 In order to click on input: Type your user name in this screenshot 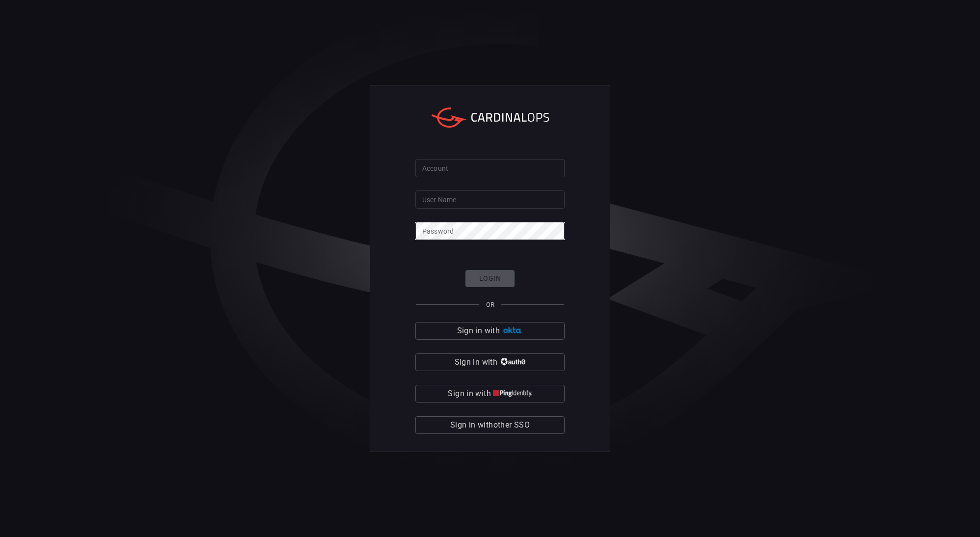, I will do `click(490, 199)`.